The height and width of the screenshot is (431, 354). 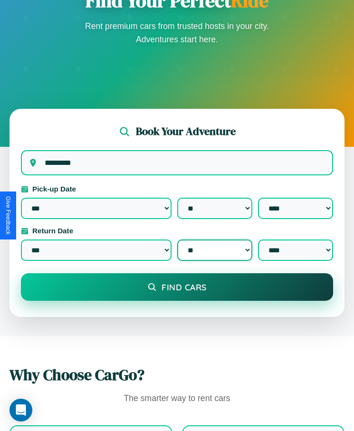 I want to click on div: Open Intercom Messenger, so click(x=21, y=410).